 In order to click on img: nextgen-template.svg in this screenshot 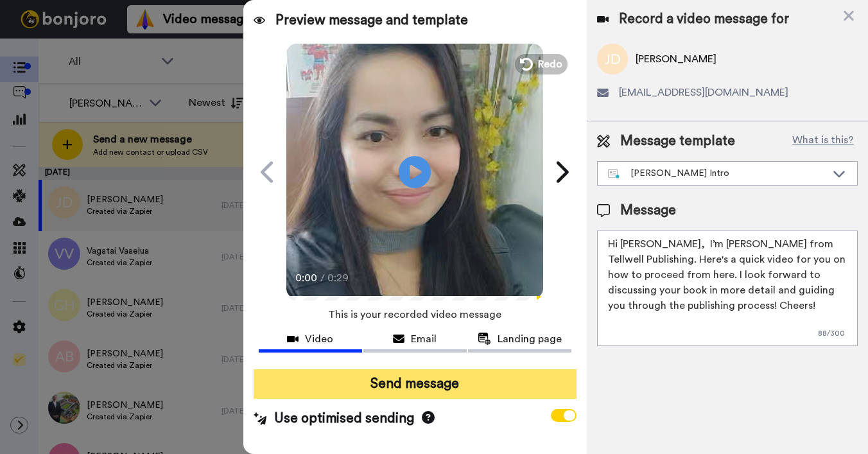, I will do `click(613, 174)`.